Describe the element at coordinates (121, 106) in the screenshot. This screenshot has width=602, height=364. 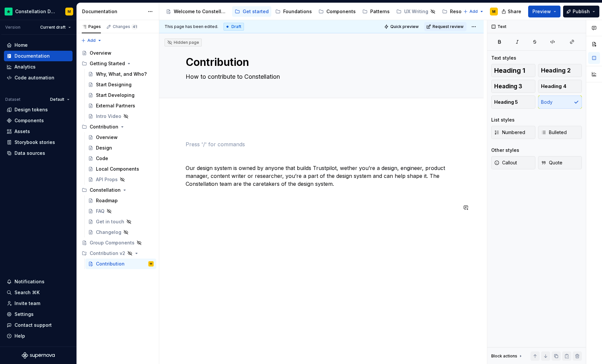
I see `a: External Partners` at that location.